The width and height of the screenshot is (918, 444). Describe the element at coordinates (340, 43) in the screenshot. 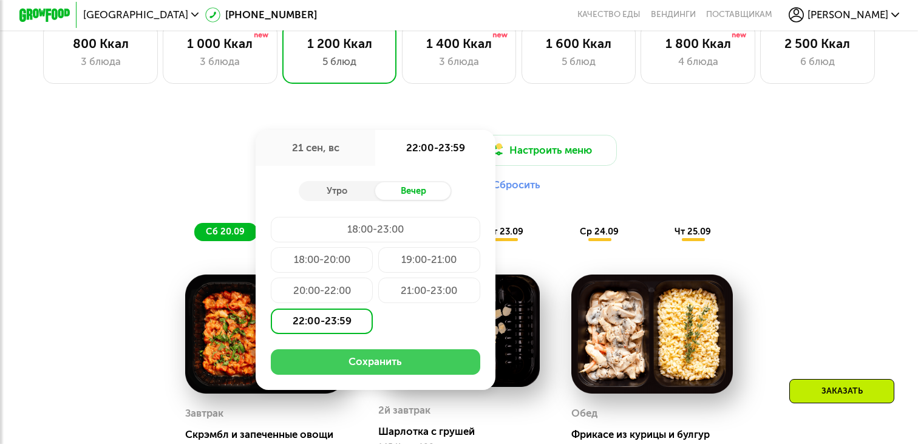

I see `div: 1 200 Ккал` at that location.